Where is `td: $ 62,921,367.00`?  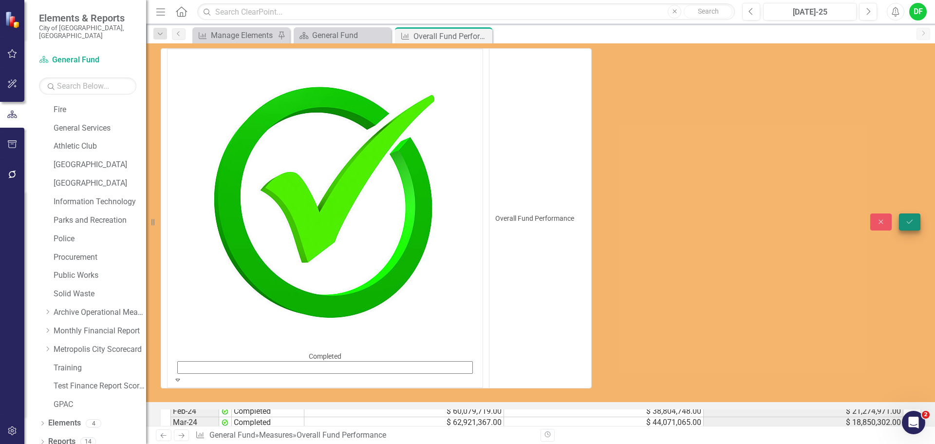
td: $ 62,921,367.00 is located at coordinates (404, 422).